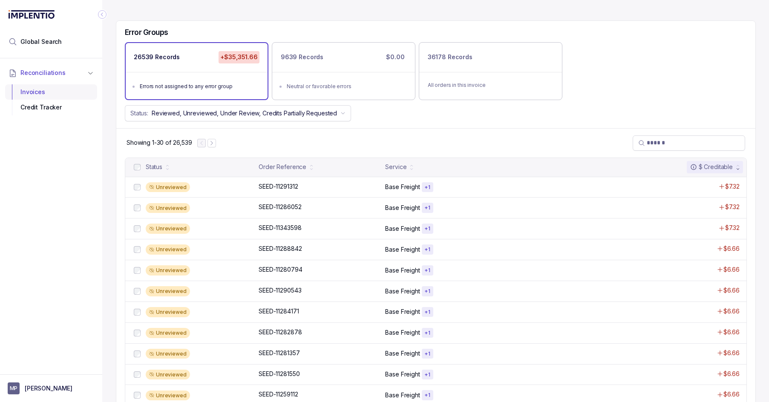 Image resolution: width=769 pixels, height=402 pixels. I want to click on p: 9639 Records, so click(302, 57).